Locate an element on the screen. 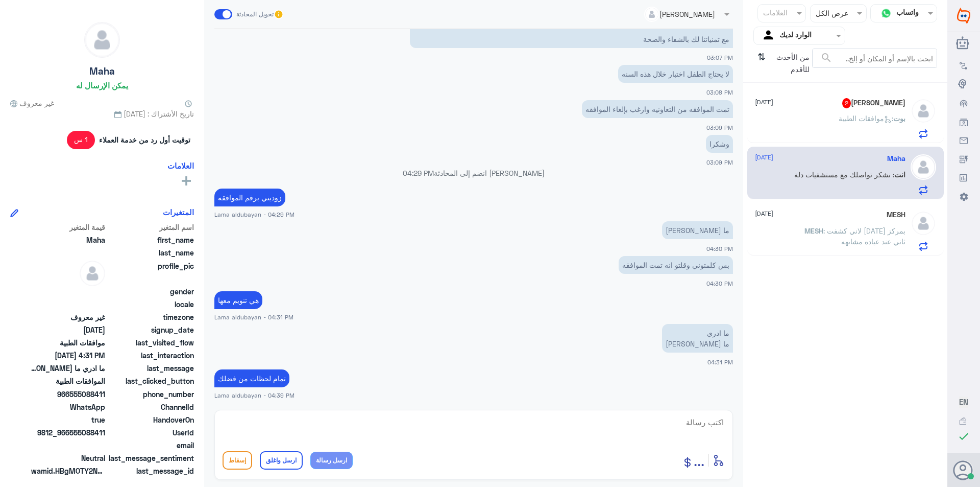  span: اسم المتغير is located at coordinates (151, 227).